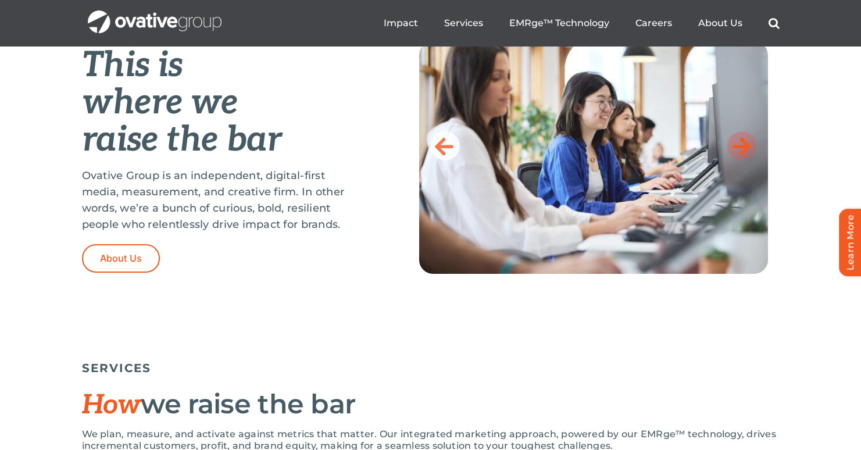  I want to click on img: Home-Raise-the-Bar-3-scaled.jpg, so click(594, 158).